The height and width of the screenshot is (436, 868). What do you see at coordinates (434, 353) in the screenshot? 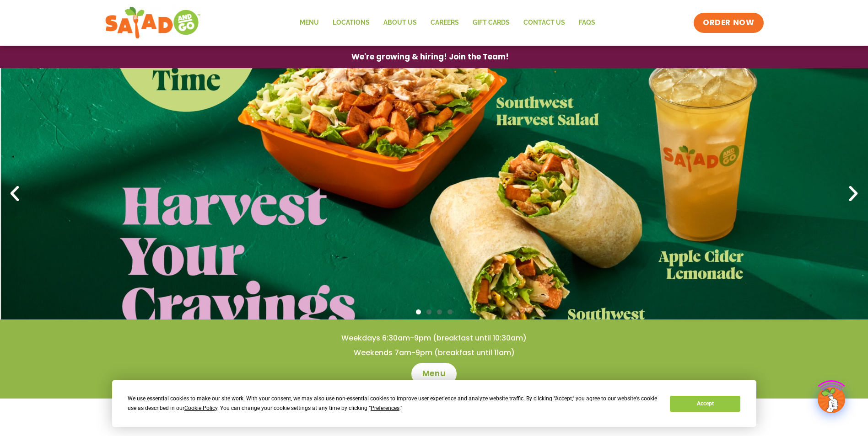
I see `h4: Weekends 7am-9pm (breakfast until 11am)` at bounding box center [434, 353].